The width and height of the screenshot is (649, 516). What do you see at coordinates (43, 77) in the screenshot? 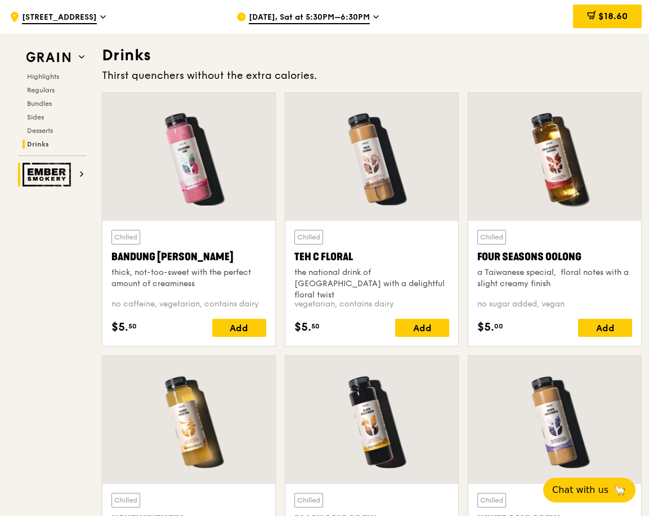
I see `span: Highlights` at bounding box center [43, 77].